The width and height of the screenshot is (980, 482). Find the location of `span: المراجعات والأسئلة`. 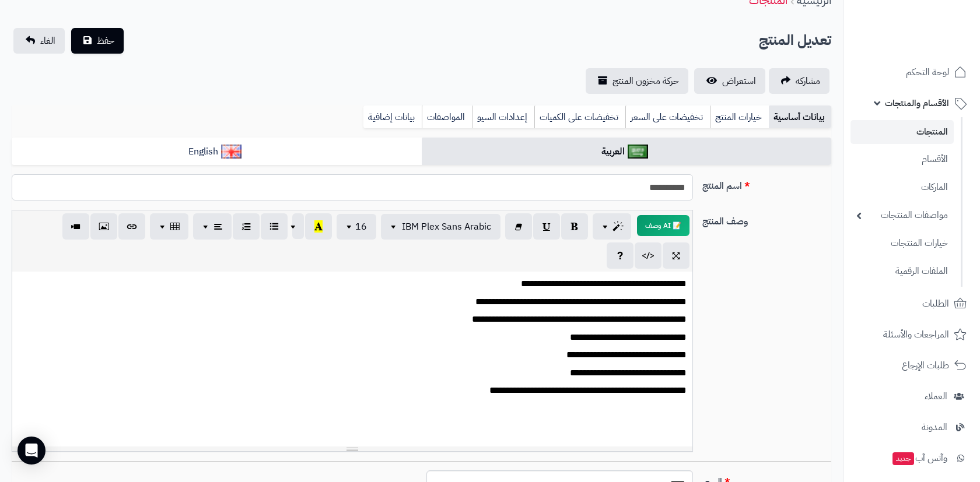

span: المراجعات والأسئلة is located at coordinates (916, 335).